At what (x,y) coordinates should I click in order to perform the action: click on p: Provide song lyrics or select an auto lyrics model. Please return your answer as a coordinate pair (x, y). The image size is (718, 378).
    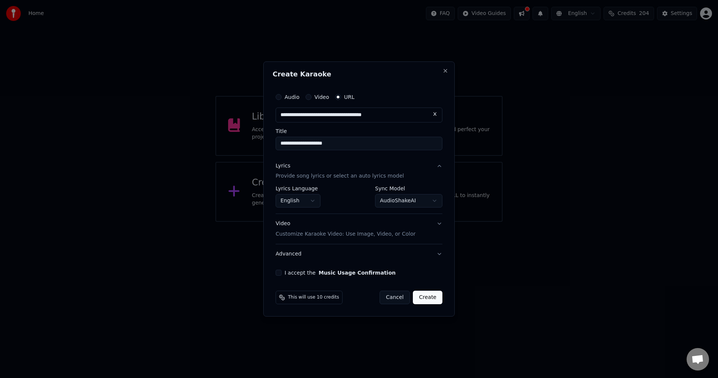
    Looking at the image, I should click on (340, 176).